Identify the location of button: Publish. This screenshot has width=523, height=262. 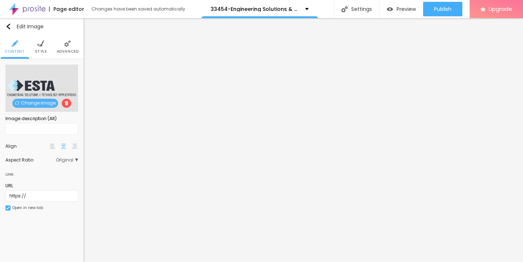
(443, 9).